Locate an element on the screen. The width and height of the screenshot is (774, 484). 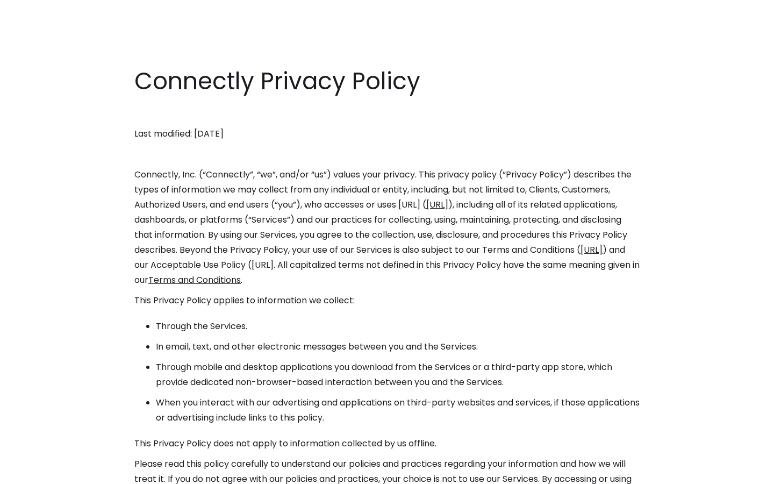
li: Through mobile and desktop applications you download from the Services or a third-party app store... is located at coordinates (398, 375).